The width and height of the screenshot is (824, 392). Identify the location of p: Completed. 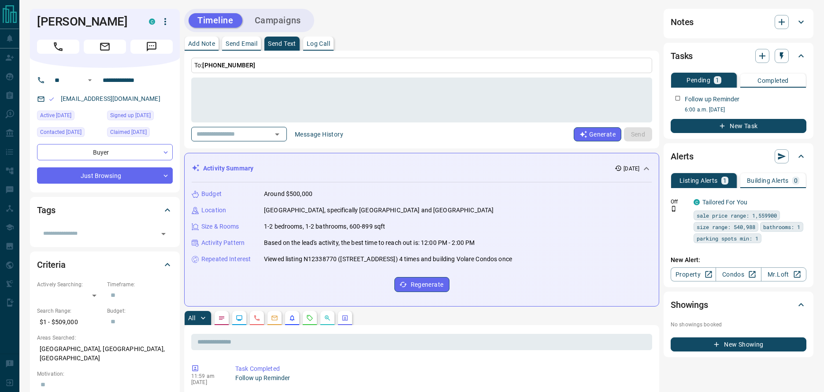
(773, 81).